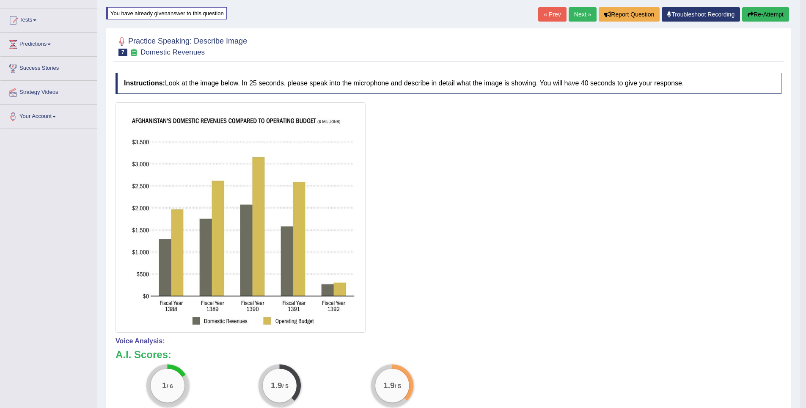 The image size is (806, 408). Describe the element at coordinates (166, 13) in the screenshot. I see `div: You have already given answer to this question` at that location.